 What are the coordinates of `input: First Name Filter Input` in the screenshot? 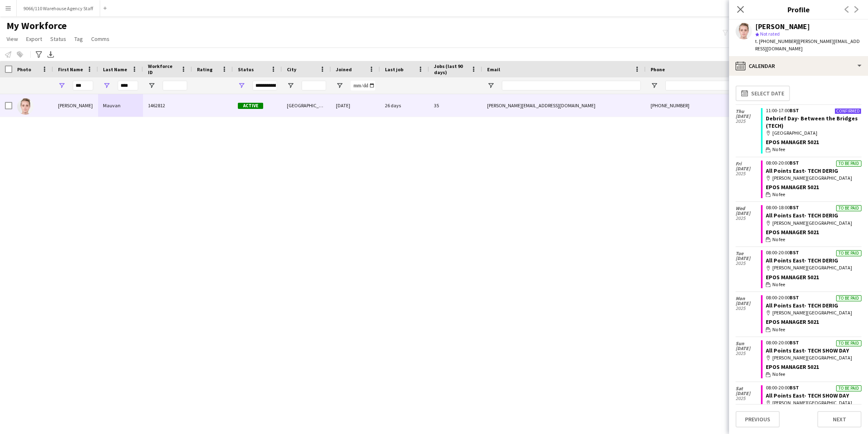 It's located at (83, 86).